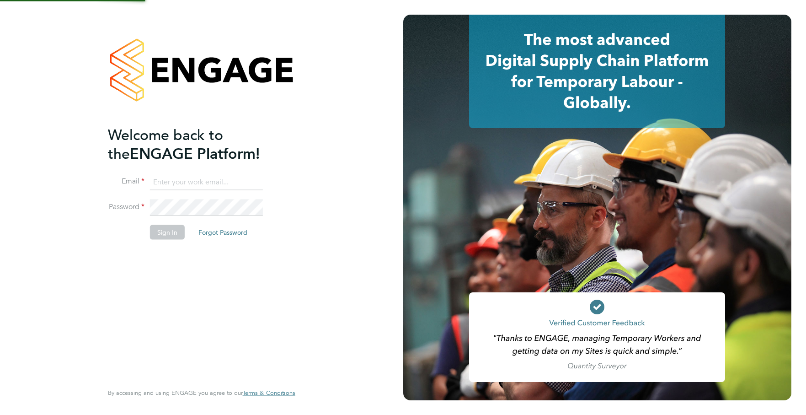 This screenshot has width=806, height=415. What do you see at coordinates (167, 232) in the screenshot?
I see `button: Sign In` at bounding box center [167, 232].